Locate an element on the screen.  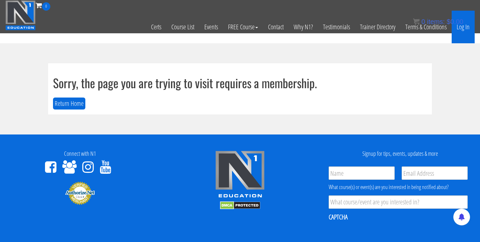
input: Email Address is located at coordinates (434, 173).